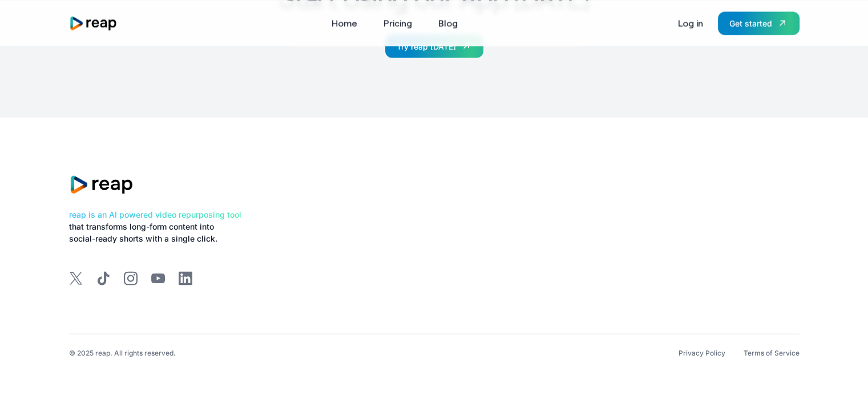  What do you see at coordinates (122, 353) in the screenshot?
I see `div: © 2025 reap. All rights reserved.` at bounding box center [122, 353].